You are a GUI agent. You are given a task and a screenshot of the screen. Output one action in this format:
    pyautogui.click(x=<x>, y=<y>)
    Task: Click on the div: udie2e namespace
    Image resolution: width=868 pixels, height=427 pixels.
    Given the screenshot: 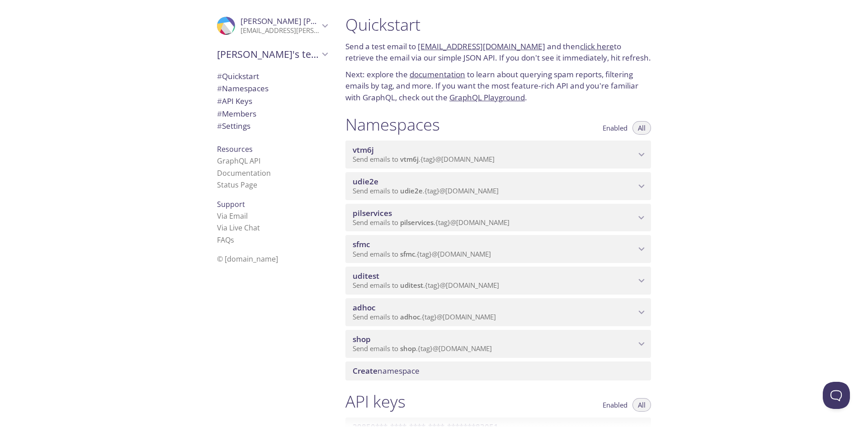 What is the action you would take?
    pyautogui.click(x=498, y=186)
    